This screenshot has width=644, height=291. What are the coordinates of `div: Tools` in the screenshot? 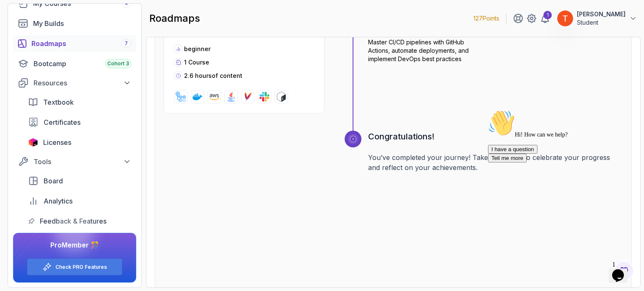 It's located at (82, 162).